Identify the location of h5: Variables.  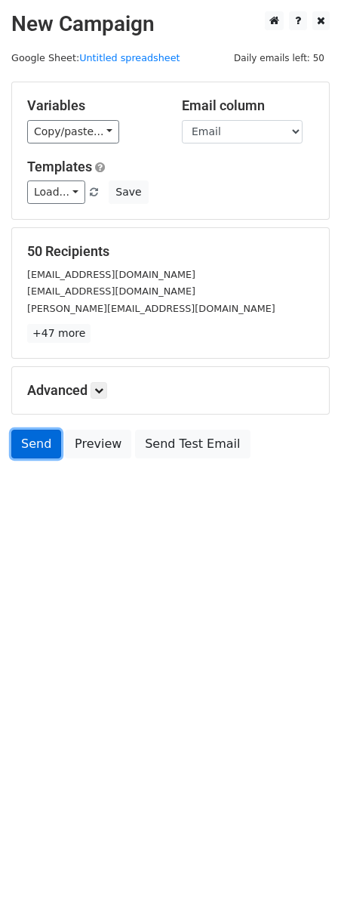
(93, 106).